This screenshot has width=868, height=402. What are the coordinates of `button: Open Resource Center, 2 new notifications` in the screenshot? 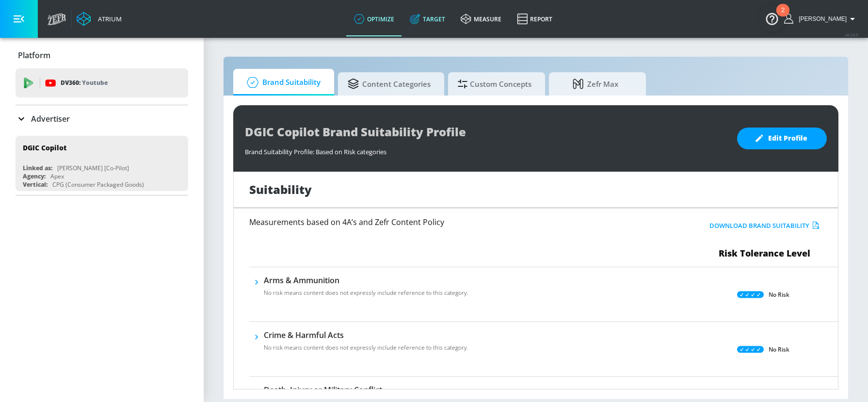 It's located at (772, 19).